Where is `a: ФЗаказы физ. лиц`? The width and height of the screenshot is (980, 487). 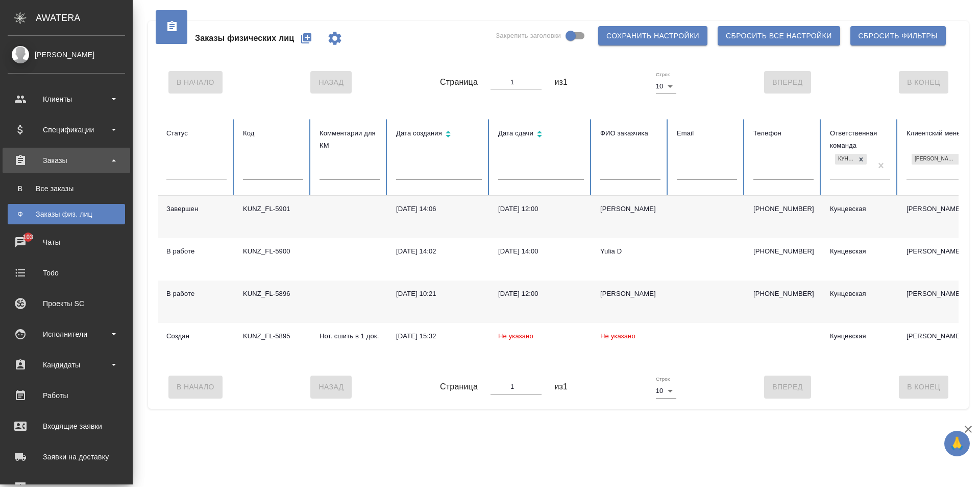 a: ФЗаказы физ. лиц is located at coordinates (67, 214).